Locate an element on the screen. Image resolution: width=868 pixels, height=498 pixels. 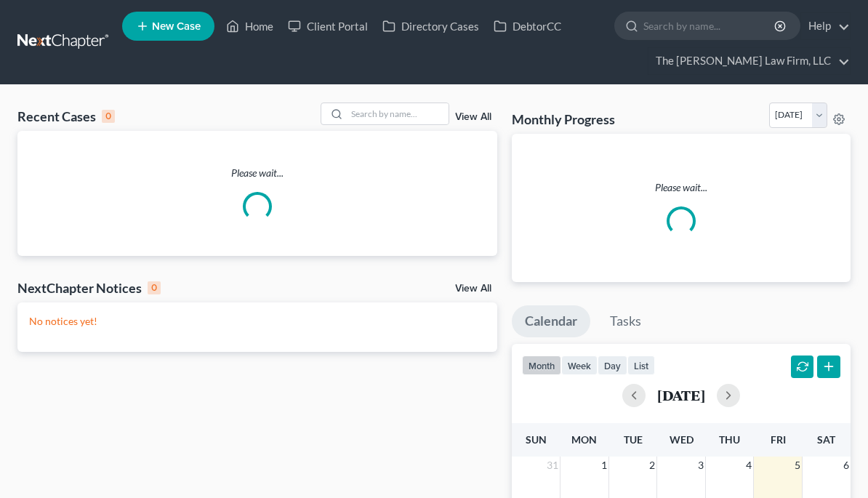
span: 5 is located at coordinates (798, 465).